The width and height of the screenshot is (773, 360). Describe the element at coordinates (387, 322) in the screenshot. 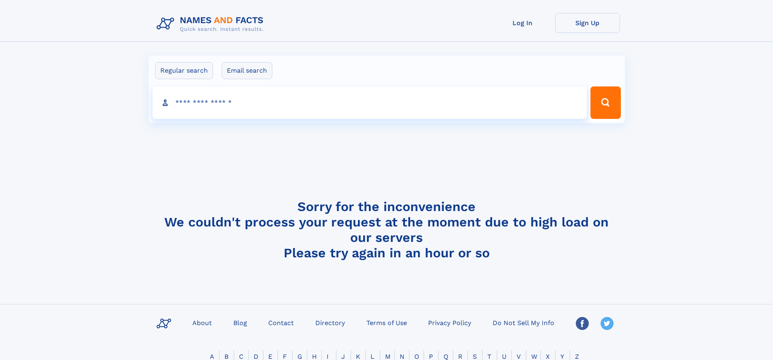

I see `a: Terms of Use` at that location.